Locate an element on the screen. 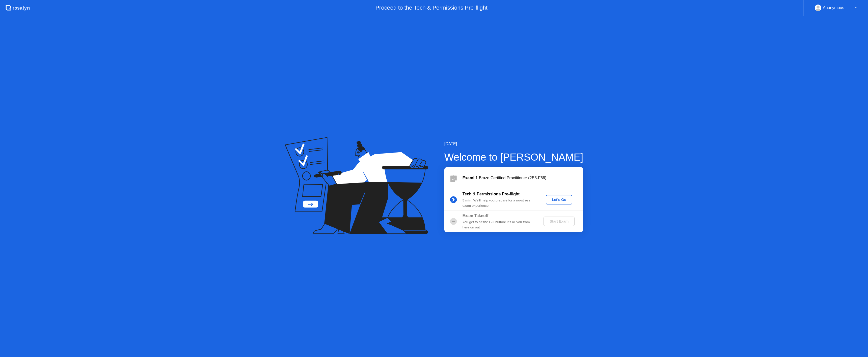 This screenshot has width=868, height=357. div: Let's Go is located at coordinates (559, 200).